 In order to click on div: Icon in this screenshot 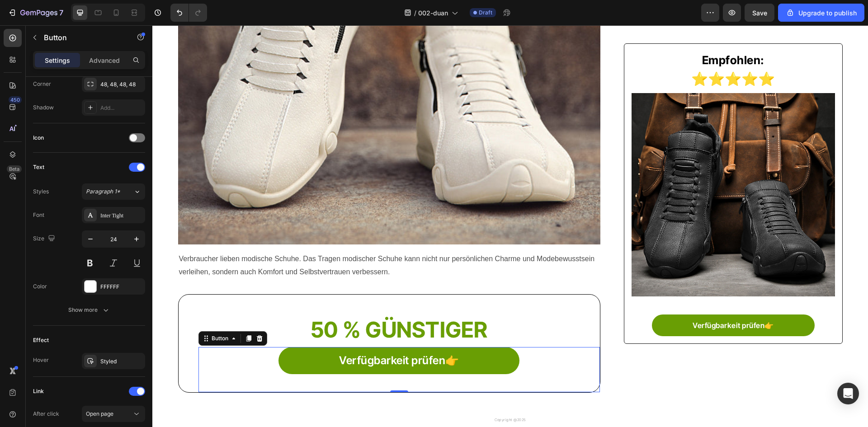, I will do `click(38, 138)`.